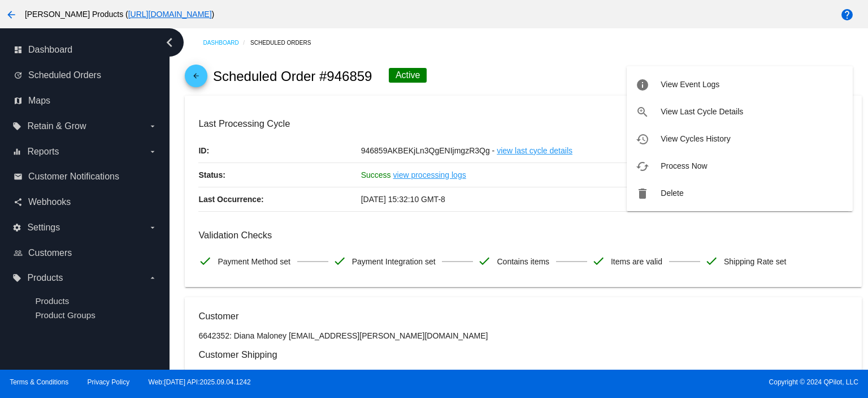 This screenshot has height=398, width=868. What do you see at coordinates (642, 112) in the screenshot?
I see `mat-icon: zoom_in` at bounding box center [642, 112].